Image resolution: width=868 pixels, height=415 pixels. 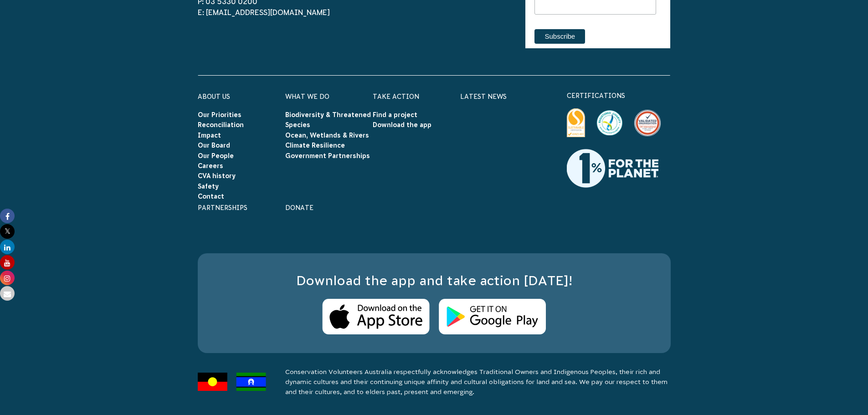 What do you see at coordinates (220, 115) in the screenshot?
I see `a: Our Priorities` at bounding box center [220, 115].